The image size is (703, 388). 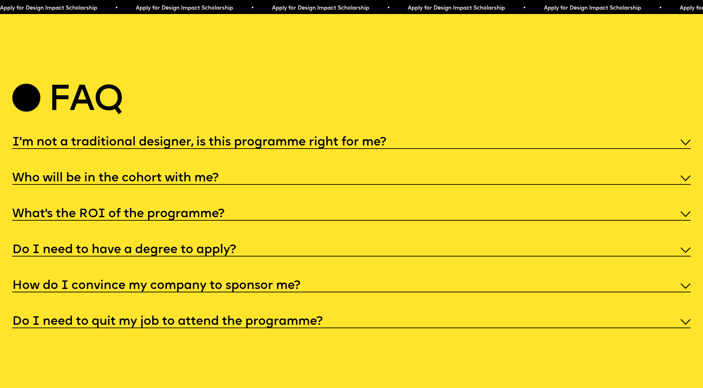 I want to click on h2: Faq, so click(x=85, y=101).